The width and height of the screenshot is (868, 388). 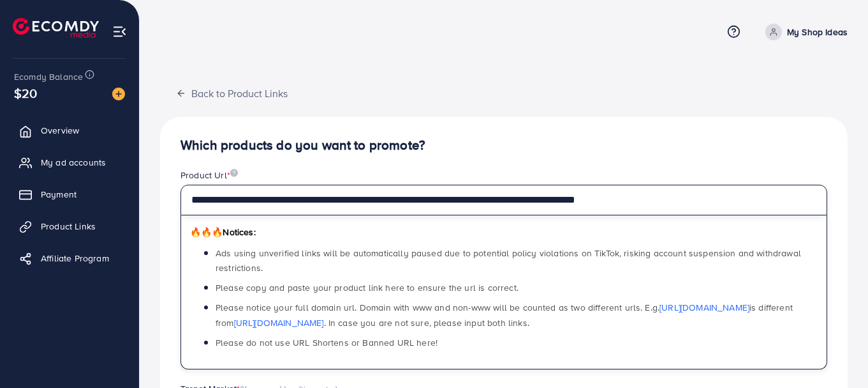 What do you see at coordinates (70, 258) in the screenshot?
I see `a: Affiliate Program` at bounding box center [70, 258].